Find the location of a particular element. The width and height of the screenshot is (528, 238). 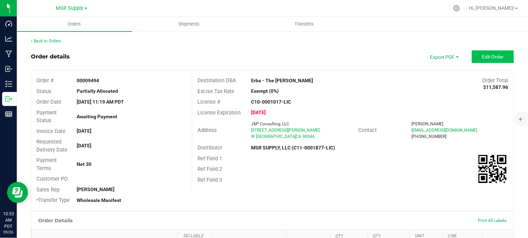

img: Scan me! is located at coordinates (493, 169).